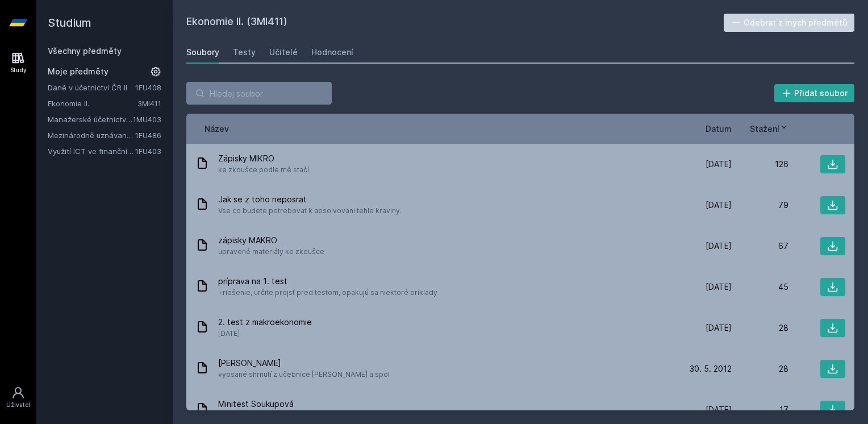 The width and height of the screenshot is (868, 424). Describe the element at coordinates (264, 159) in the screenshot. I see `span: Zápisky MIKRO` at that location.